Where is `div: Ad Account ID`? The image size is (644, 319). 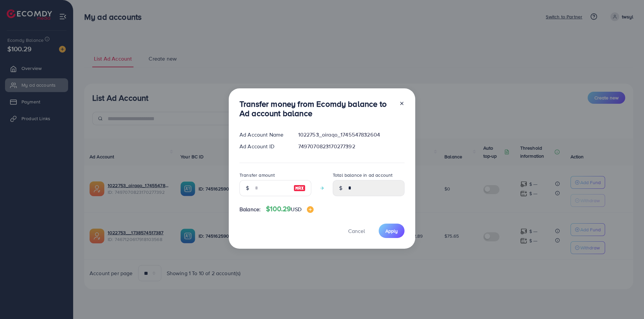 div: Ad Account ID is located at coordinates (263, 146).